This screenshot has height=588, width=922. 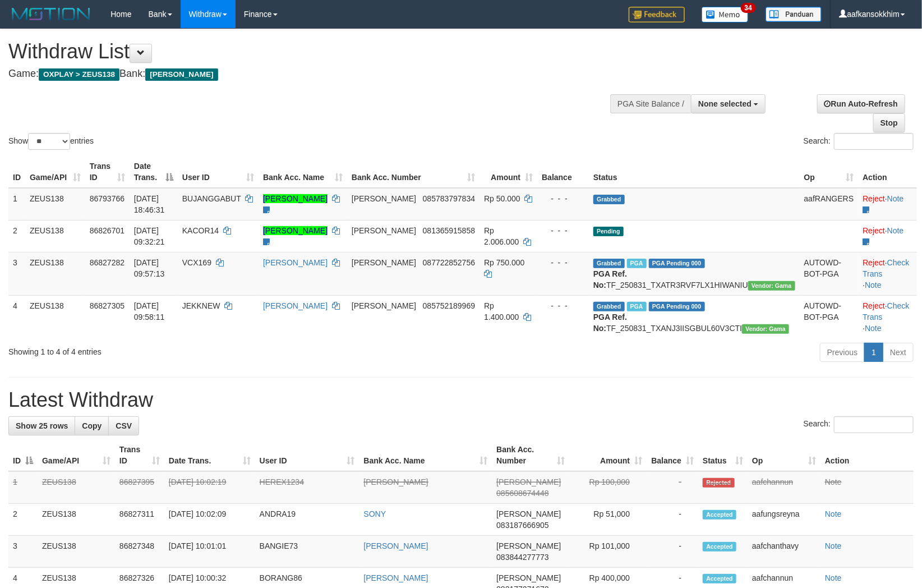 What do you see at coordinates (874, 142) in the screenshot?
I see `input: Search:` at bounding box center [874, 142].